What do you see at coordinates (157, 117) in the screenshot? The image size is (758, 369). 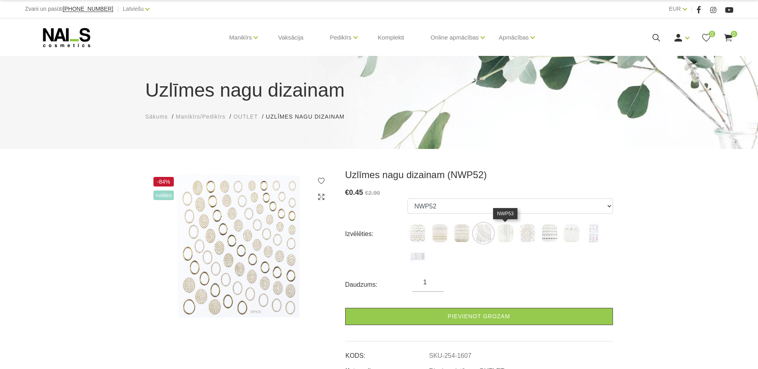 I see `a: Sākums` at bounding box center [157, 117].